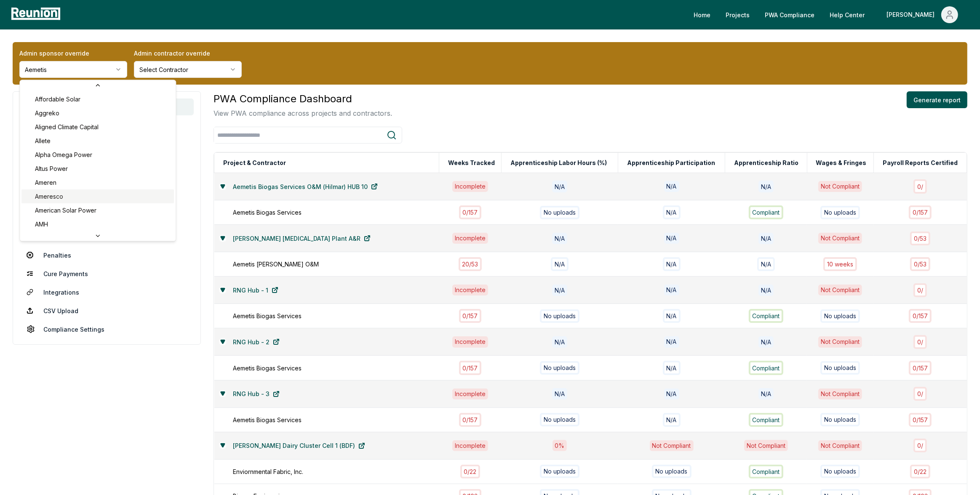 The width and height of the screenshot is (980, 495). What do you see at coordinates (64, 154) in the screenshot?
I see `span: Alpha Omega Power` at bounding box center [64, 154].